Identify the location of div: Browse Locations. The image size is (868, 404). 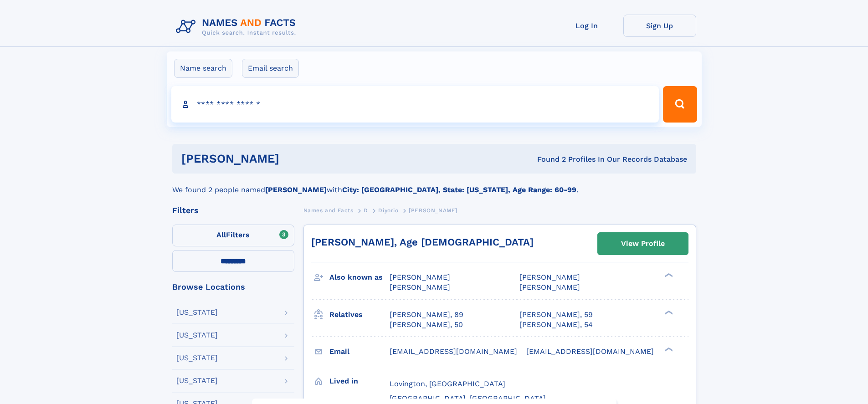
(233, 287).